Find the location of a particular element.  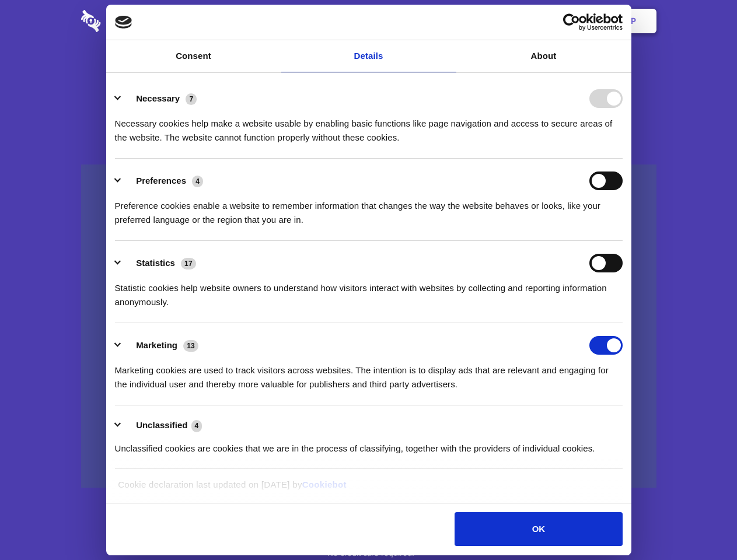

a: Login is located at coordinates (554, 21).